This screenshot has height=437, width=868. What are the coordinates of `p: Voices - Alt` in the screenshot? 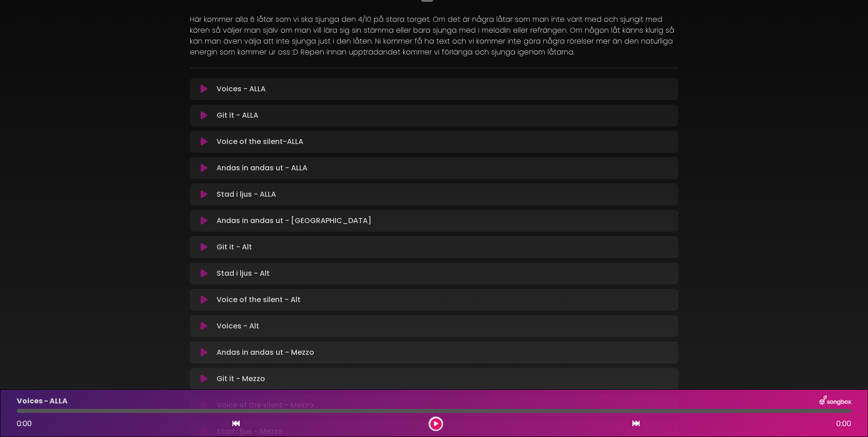 It's located at (238, 326).